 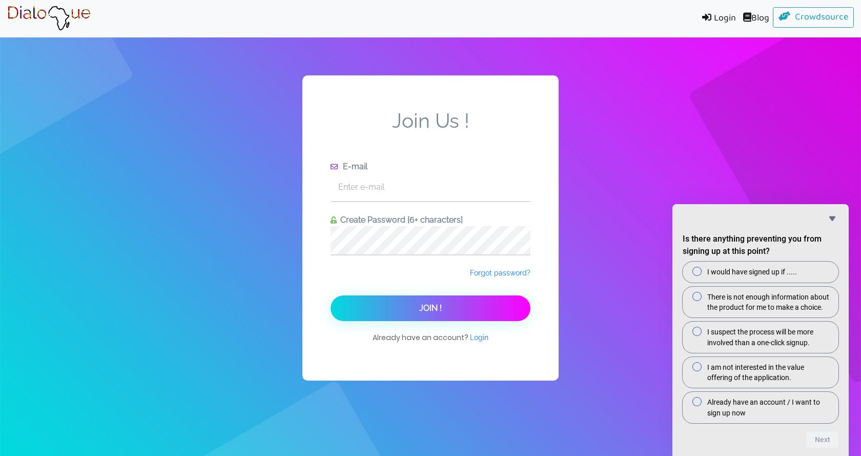 I want to click on span: Login, so click(x=479, y=337).